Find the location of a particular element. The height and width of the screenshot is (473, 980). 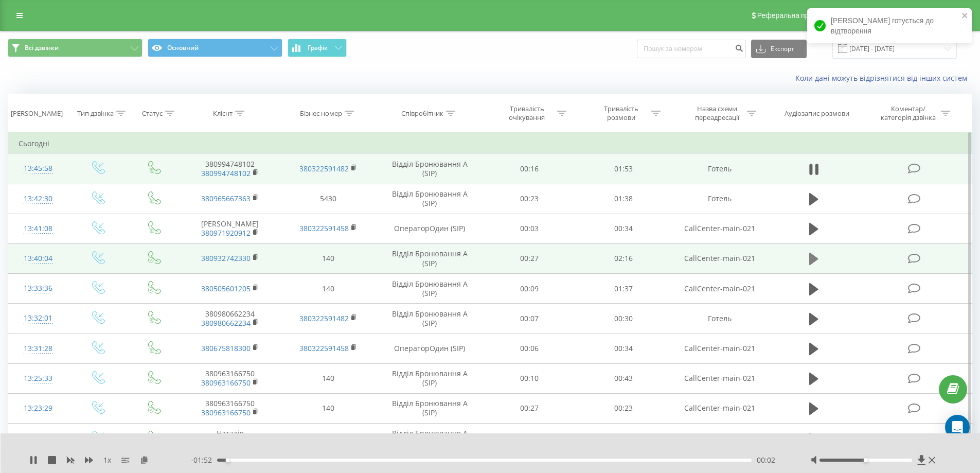

div: Open Intercom Messenger is located at coordinates (957, 427).